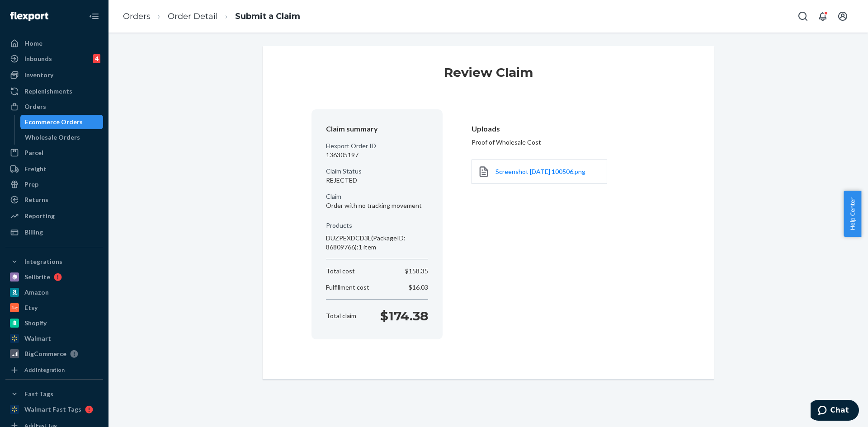 This screenshot has width=868, height=427. What do you see at coordinates (53, 410) in the screenshot?
I see `div: Walmart Fast Tags` at bounding box center [53, 410].